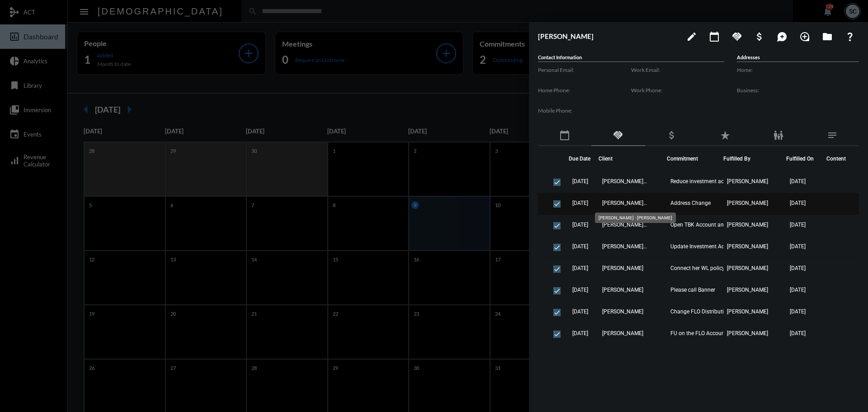 This screenshot has height=412, width=868. I want to click on label: Personal Email:, so click(585, 70).